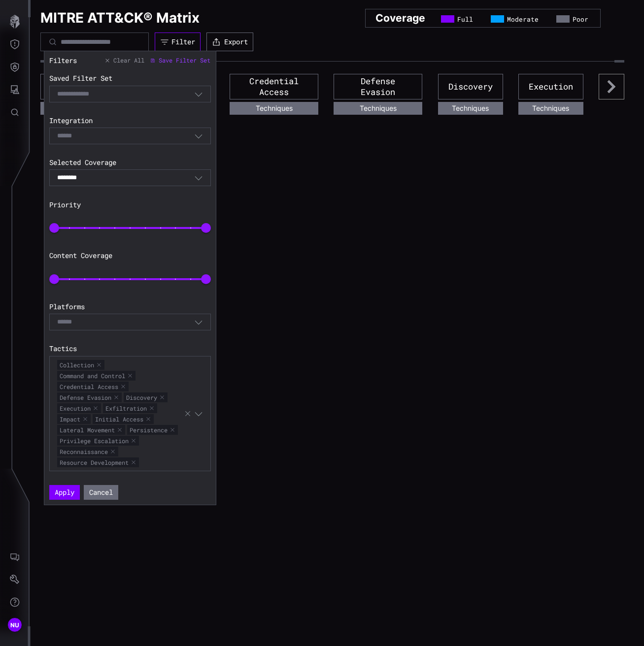 The height and width of the screenshot is (646, 644). What do you see at coordinates (178, 42) in the screenshot?
I see `button: Filter` at bounding box center [178, 42].